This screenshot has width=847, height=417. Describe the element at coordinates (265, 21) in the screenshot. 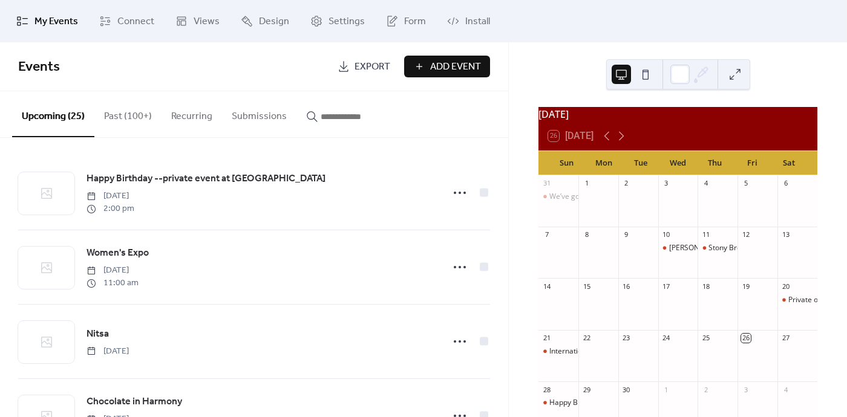

I see `a: Design` at that location.